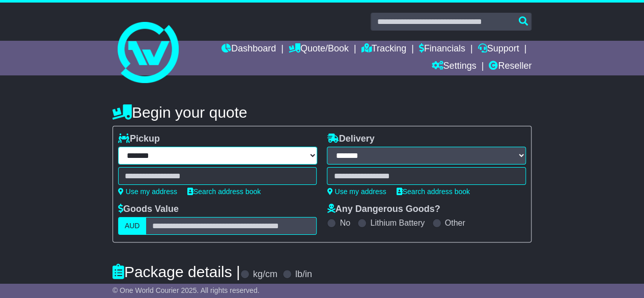  What do you see at coordinates (397, 222) in the screenshot?
I see `label: Lithium Battery` at bounding box center [397, 222].